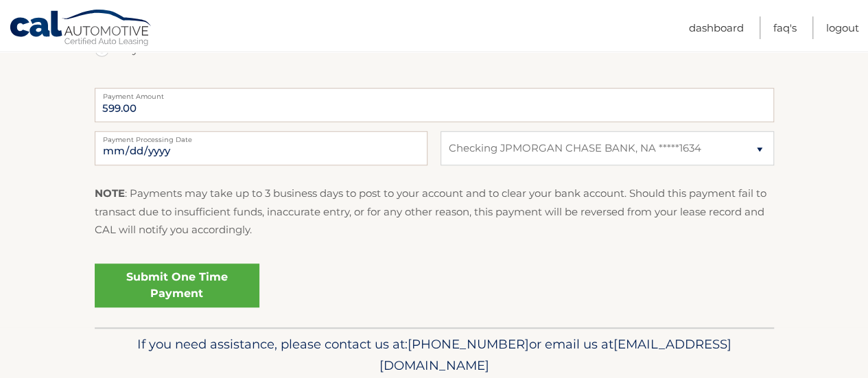 Image resolution: width=868 pixels, height=378 pixels. What do you see at coordinates (434, 211) in the screenshot?
I see `p: : Payments may take up to 3 business days to post to your account and to clear your bank account....` at bounding box center [434, 211].